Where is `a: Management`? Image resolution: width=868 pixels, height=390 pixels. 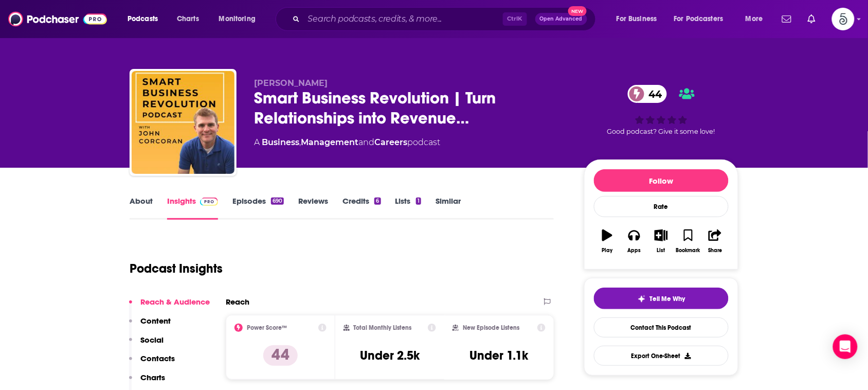
a: Management is located at coordinates (330, 142).